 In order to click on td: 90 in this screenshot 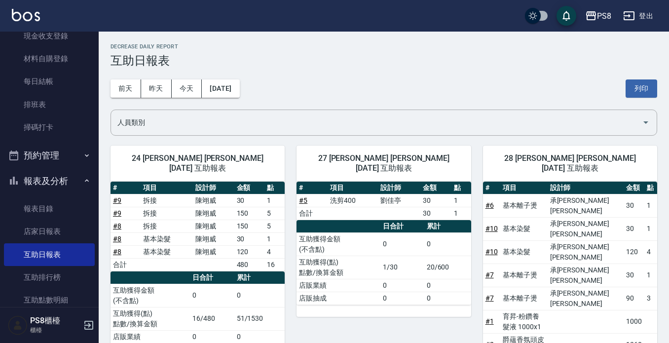, I will do `click(633, 298)`.